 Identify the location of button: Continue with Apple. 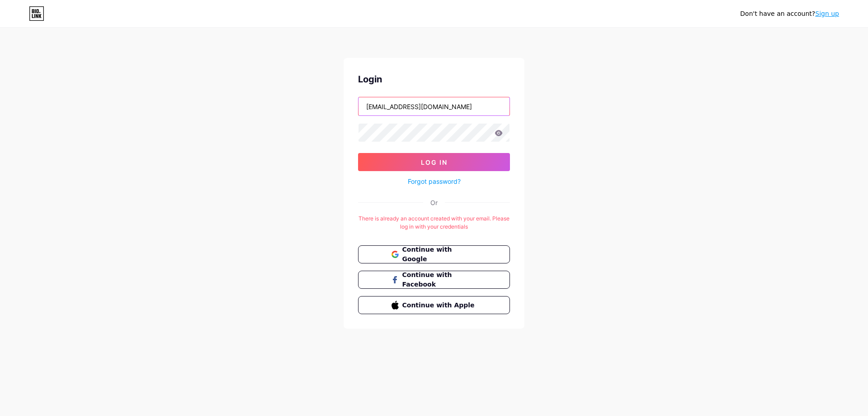
(434, 305).